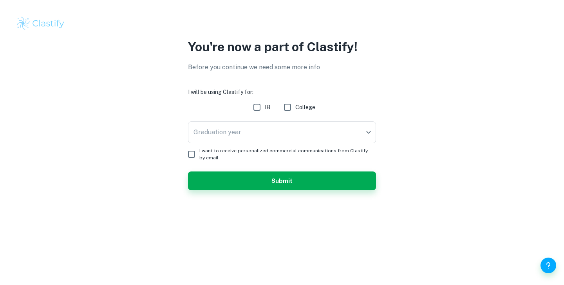 The width and height of the screenshot is (564, 285). What do you see at coordinates (282, 67) in the screenshot?
I see `p: Before you continue we need some more info` at bounding box center [282, 67].